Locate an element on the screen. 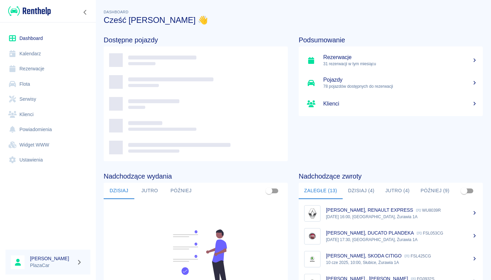  a: Rezerwacje31 rezerwacji w tym miesiącu is located at coordinates (391, 60).